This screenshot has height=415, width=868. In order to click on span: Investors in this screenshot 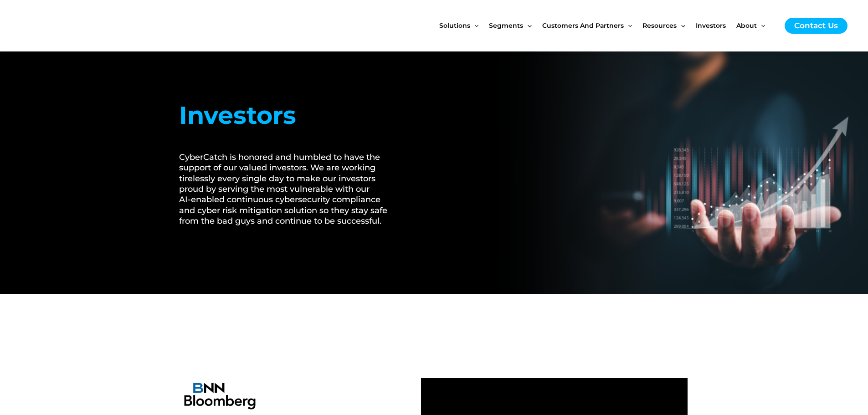, I will do `click(711, 25)`.